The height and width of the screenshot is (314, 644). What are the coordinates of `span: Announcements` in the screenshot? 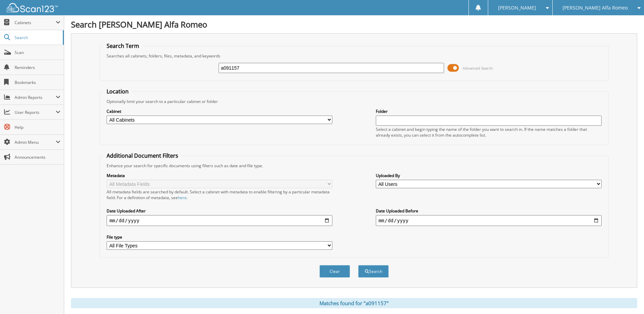 It's located at (37, 157).